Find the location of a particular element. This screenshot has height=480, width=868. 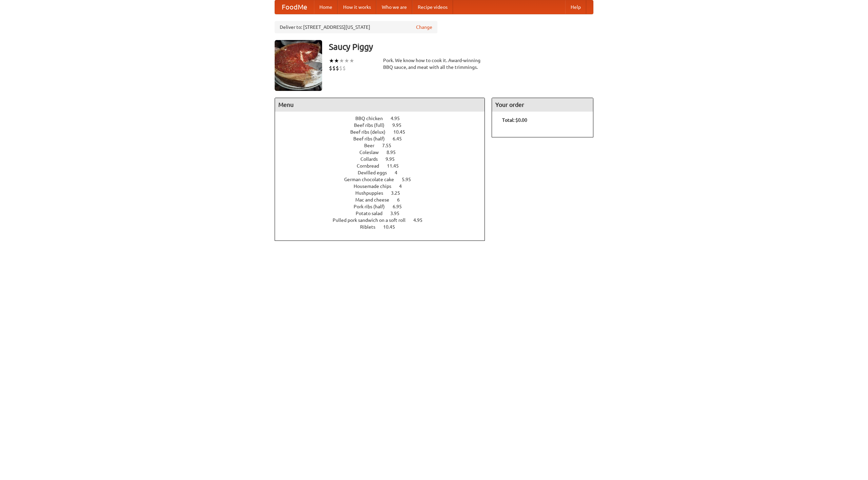

h4: Menu is located at coordinates (380, 104).